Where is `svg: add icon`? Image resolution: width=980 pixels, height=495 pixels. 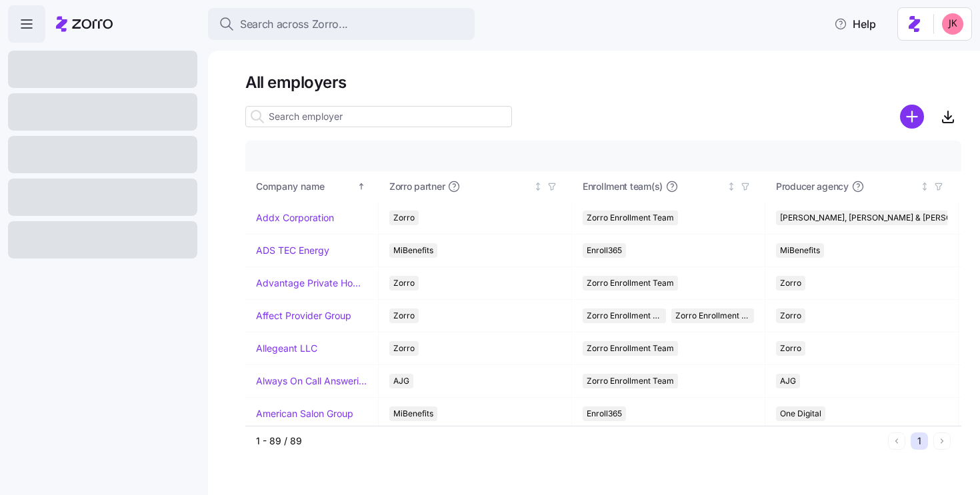 svg: add icon is located at coordinates (911, 116).